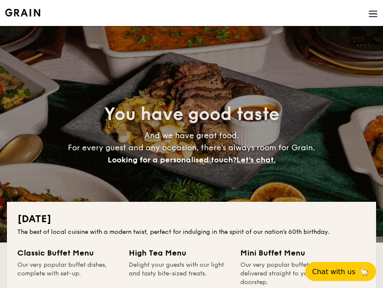 The width and height of the screenshot is (383, 288). I want to click on img: icon-hamburger-menu.db5d7e83.svg, so click(373, 14).